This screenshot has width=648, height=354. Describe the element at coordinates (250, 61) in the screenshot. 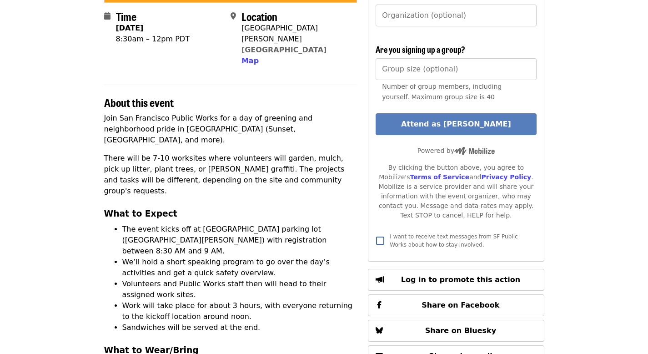

I see `button: Map` at that location.